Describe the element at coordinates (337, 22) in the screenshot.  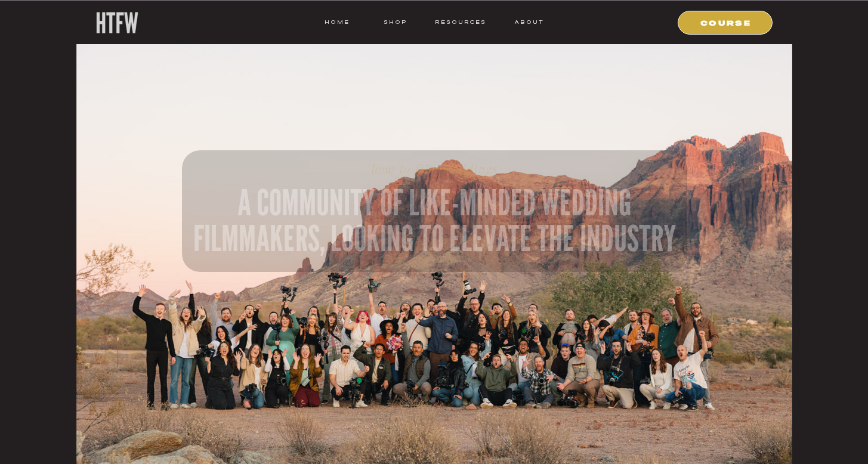
I see `a: HOME` at that location.